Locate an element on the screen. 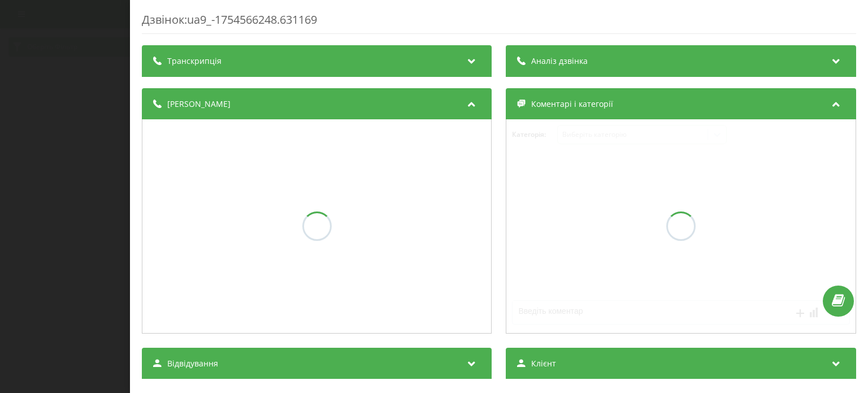 The image size is (868, 393). span: Аналіз дзвінка is located at coordinates (560, 61).